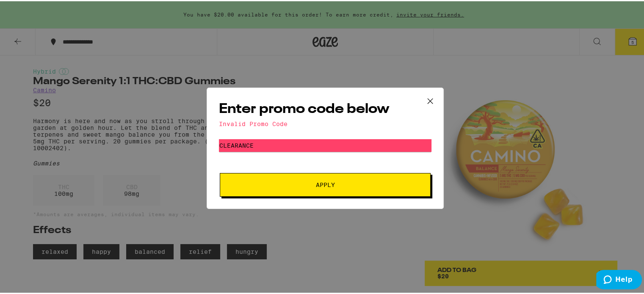 This screenshot has width=644, height=294. What do you see at coordinates (325, 184) in the screenshot?
I see `span: Apply` at bounding box center [325, 184].